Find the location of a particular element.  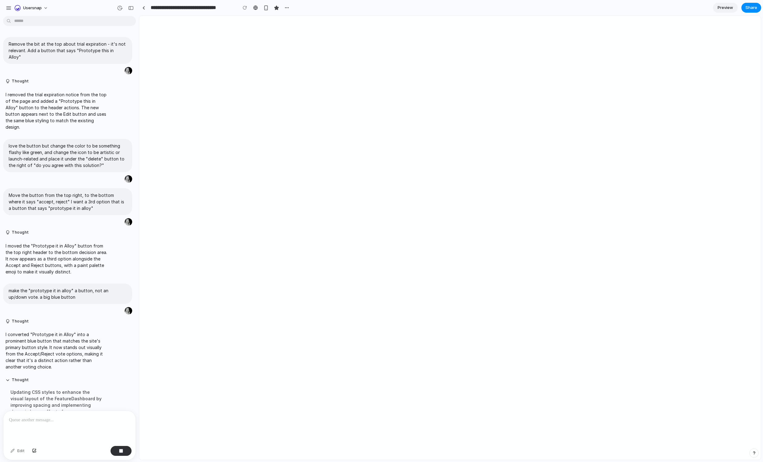

span: Preview is located at coordinates (725, 8).